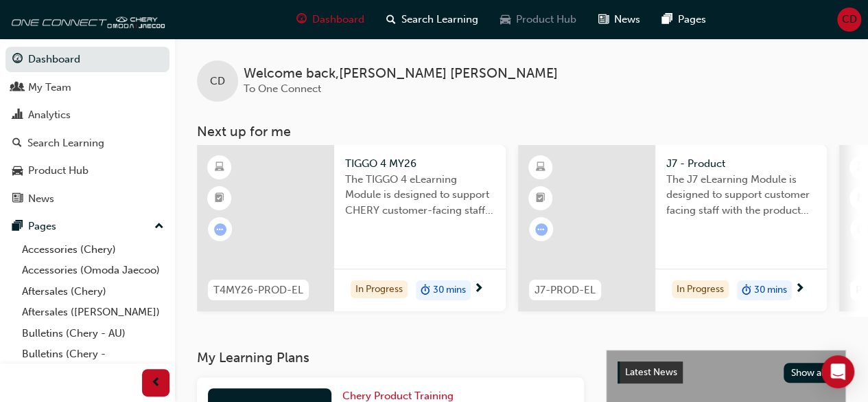 This screenshot has height=402, width=868. I want to click on div: Open Intercom Messenger, so click(838, 371).